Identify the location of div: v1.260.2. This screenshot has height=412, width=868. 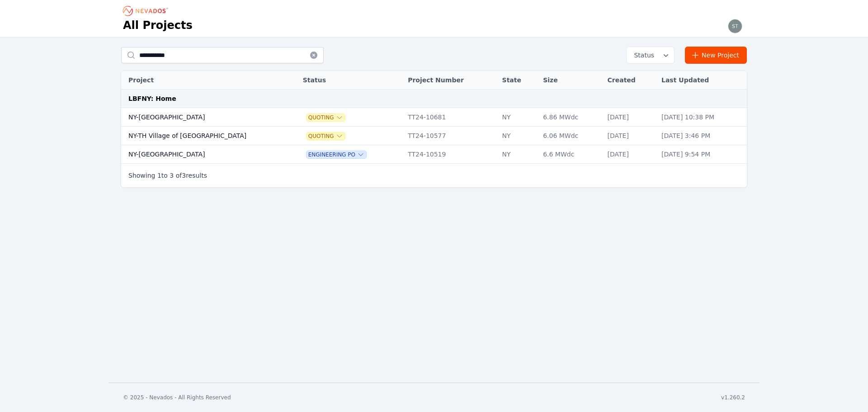
(733, 397).